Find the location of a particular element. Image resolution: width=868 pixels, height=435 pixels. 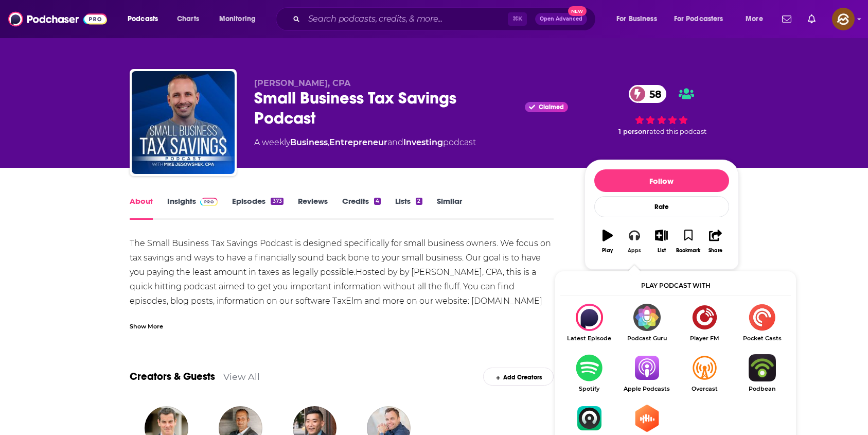

img: Podchaser Pro is located at coordinates (209, 202).